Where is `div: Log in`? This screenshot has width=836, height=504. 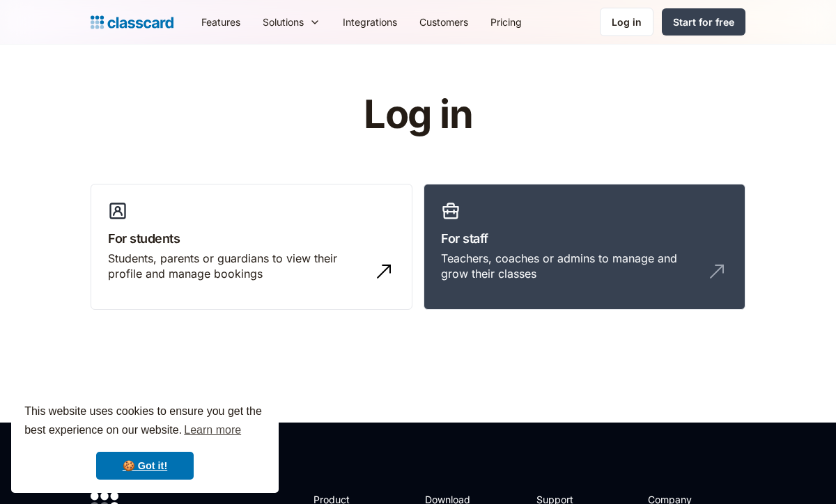 div: Log in is located at coordinates (626, 22).